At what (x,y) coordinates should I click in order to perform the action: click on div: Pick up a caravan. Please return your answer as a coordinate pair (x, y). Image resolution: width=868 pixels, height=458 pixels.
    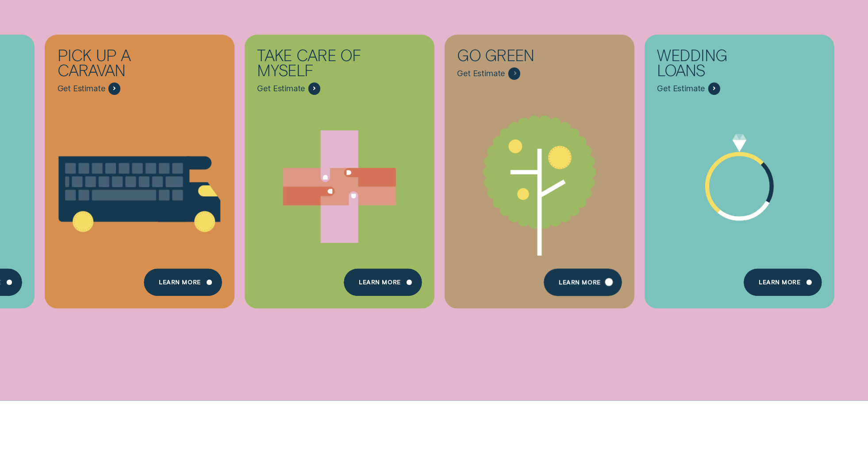
    Looking at the image, I should click on (118, 65).